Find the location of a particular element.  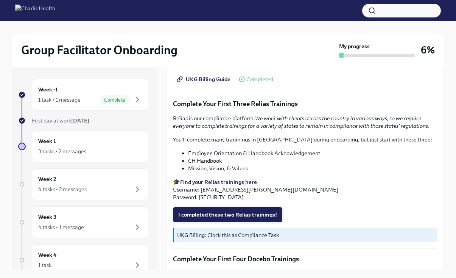

img: CharlieHealth is located at coordinates (35, 11).